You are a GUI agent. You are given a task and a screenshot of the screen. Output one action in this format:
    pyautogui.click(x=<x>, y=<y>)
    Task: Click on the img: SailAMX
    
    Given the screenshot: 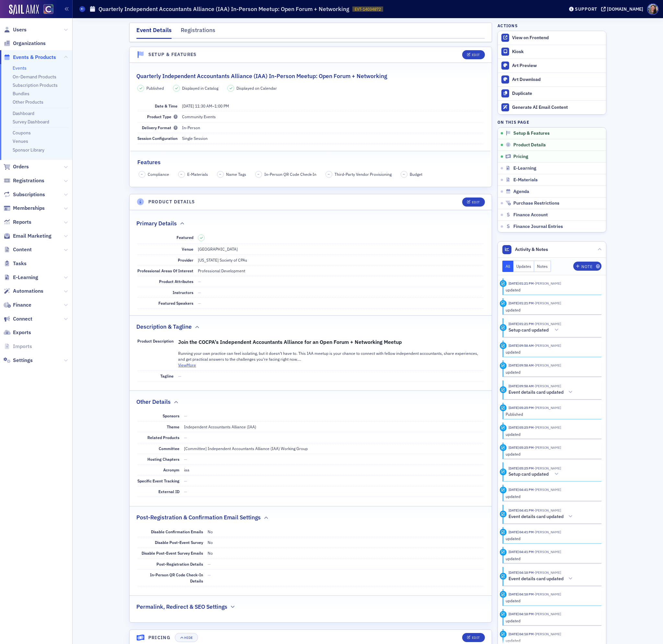 What is the action you would take?
    pyautogui.click(x=24, y=10)
    